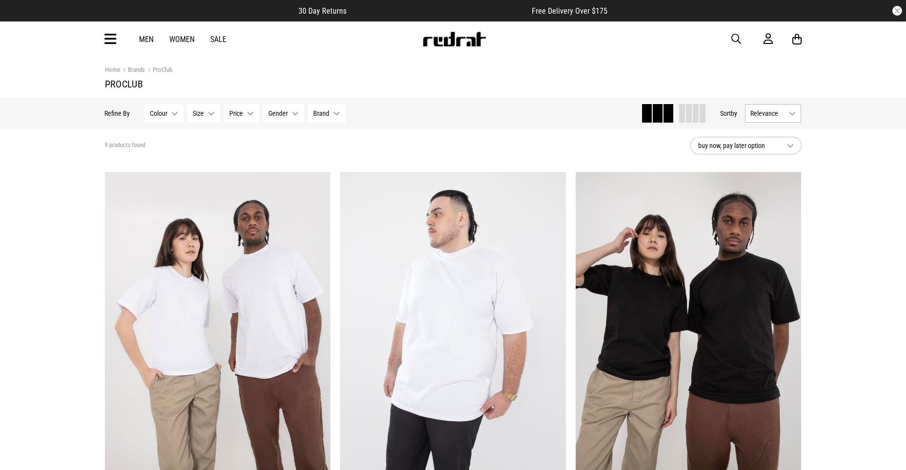  Describe the element at coordinates (454, 39) in the screenshot. I see `img: Redrat logo` at that location.